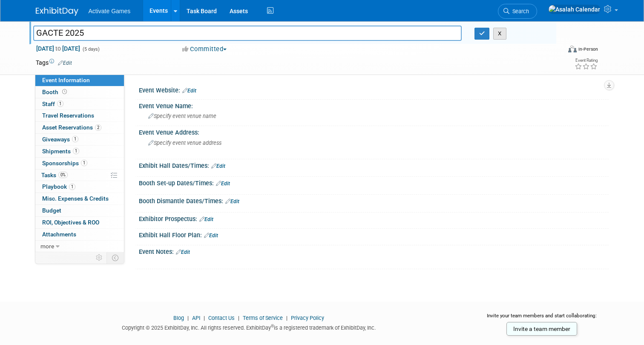 Image resolution: width=644 pixels, height=345 pixels. What do you see at coordinates (373, 182) in the screenshot?
I see `div: Booth Set-up Dates/Times:` at bounding box center [373, 182].